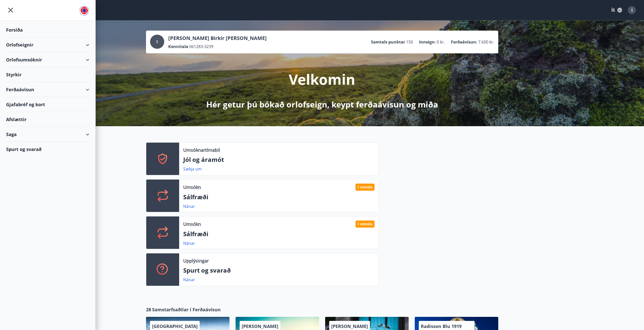 Image resolution: width=644 pixels, height=330 pixels. I want to click on span: 7.600 kr., so click(486, 42).